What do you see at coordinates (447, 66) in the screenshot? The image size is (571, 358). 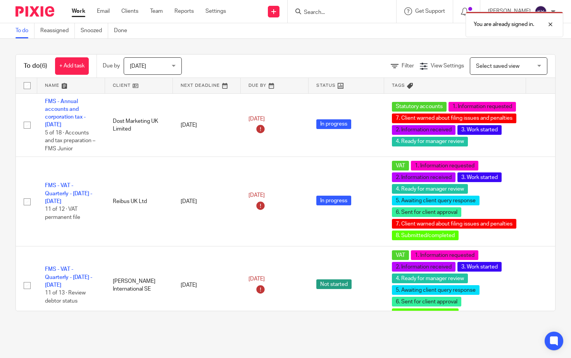 I see `span: View Settings` at bounding box center [447, 66].